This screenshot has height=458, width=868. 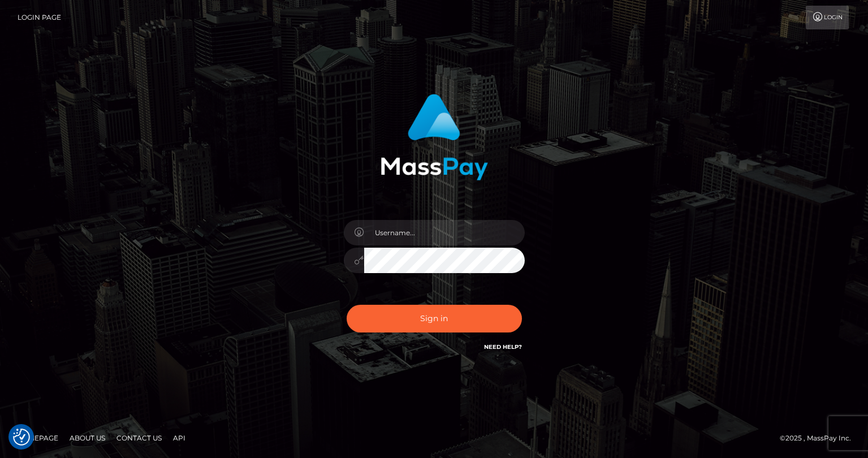 What do you see at coordinates (434, 137) in the screenshot?
I see `img: MassPay Login` at bounding box center [434, 137].